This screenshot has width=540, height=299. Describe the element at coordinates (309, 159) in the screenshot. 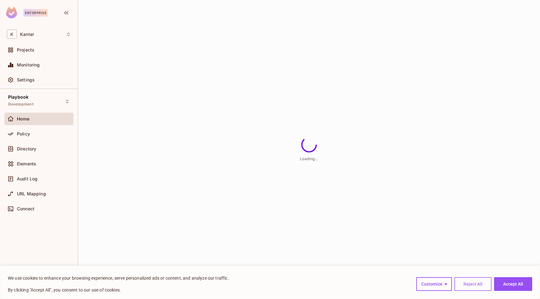

I see `span: Loading...` at that location.